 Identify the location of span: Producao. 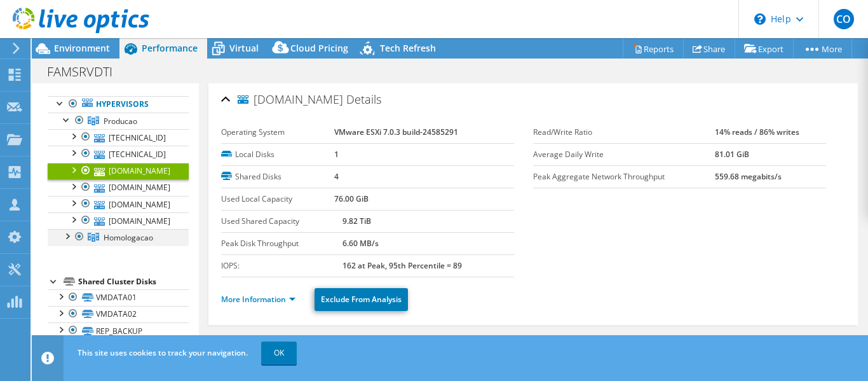
(120, 121).